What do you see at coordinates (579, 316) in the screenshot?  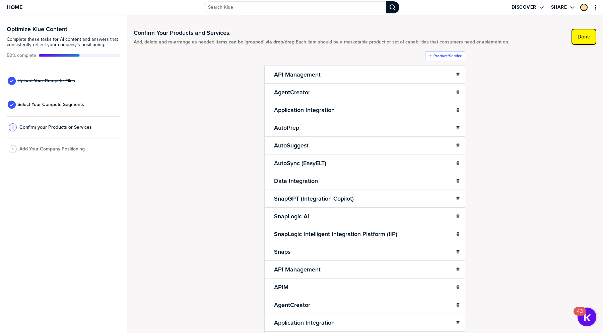 I see `div: 43` at bounding box center [579, 316].